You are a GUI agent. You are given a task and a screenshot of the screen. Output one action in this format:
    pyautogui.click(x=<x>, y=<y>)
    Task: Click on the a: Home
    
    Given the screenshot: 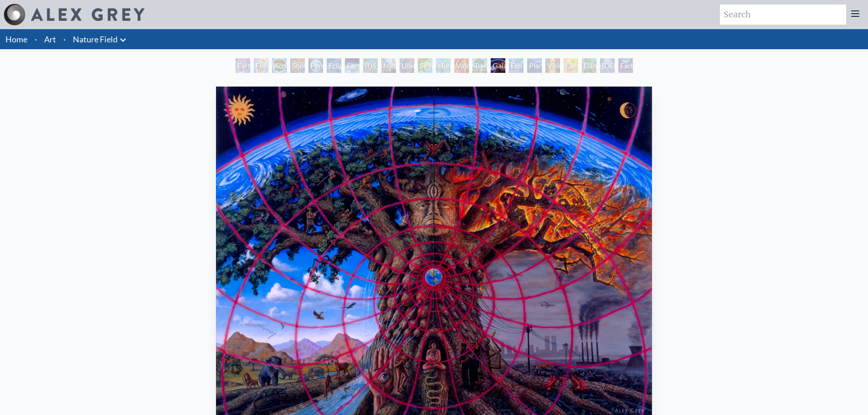 What is the action you would take?
    pyautogui.click(x=16, y=39)
    